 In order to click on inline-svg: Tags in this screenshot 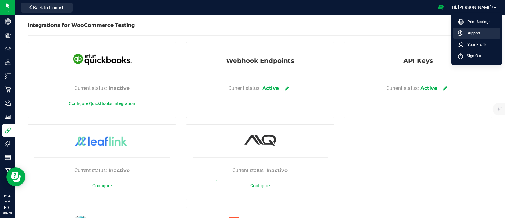, I will do `click(8, 144)`.